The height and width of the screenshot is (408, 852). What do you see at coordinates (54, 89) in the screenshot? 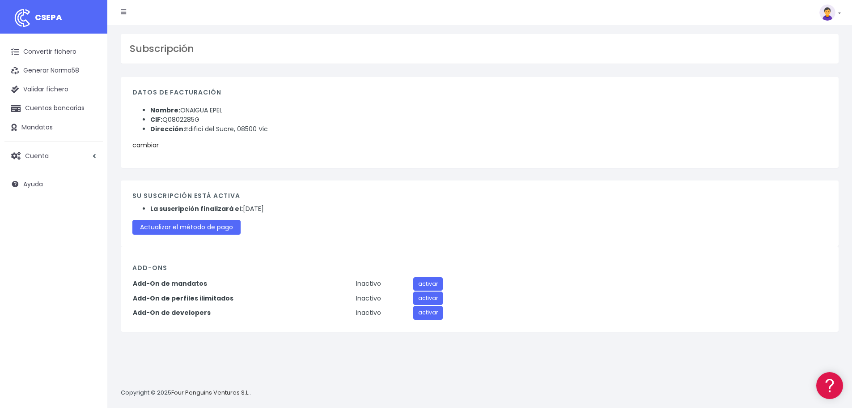
I see `a: Validar fichero` at bounding box center [54, 89].